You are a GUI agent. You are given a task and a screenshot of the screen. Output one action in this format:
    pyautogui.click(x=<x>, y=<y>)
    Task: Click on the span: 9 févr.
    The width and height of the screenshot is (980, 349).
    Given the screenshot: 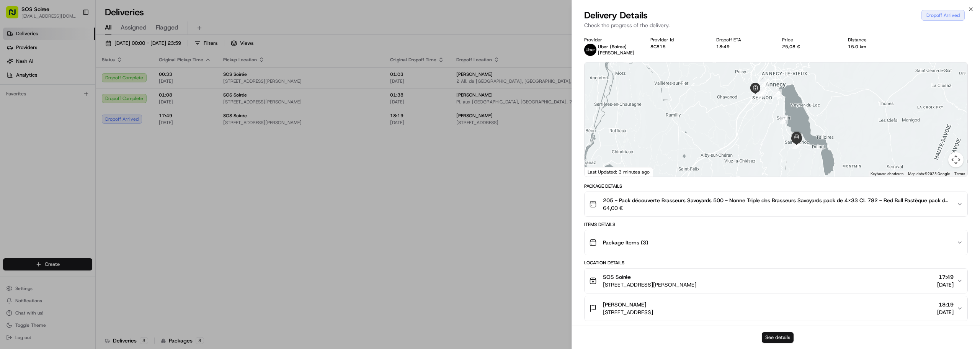 What is the action you would take?
    pyautogui.click(x=69, y=122)
    